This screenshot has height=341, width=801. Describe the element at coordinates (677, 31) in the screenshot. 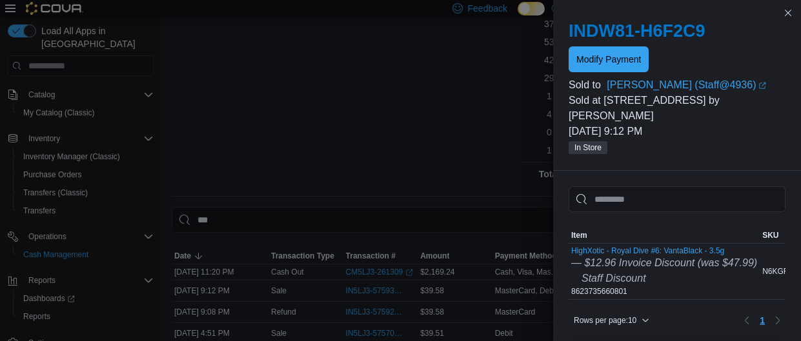

I see `h2: INDW81-H6F2C9` at that location.